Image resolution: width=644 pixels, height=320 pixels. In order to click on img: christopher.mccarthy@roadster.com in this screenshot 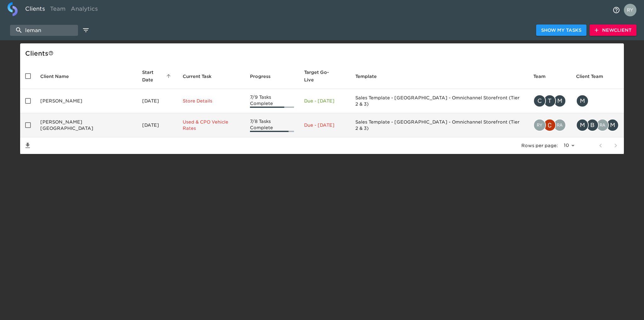, I will do `click(550, 125)`.